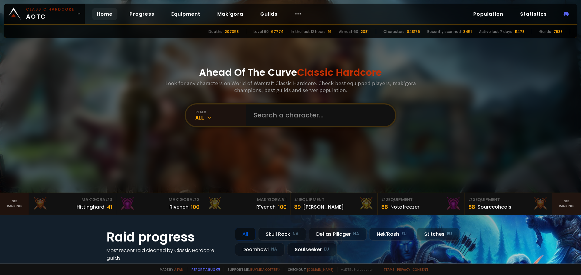 This screenshot has height=275, width=581. Describe the element at coordinates (266, 207) in the screenshot. I see `div: Rîvench` at that location.